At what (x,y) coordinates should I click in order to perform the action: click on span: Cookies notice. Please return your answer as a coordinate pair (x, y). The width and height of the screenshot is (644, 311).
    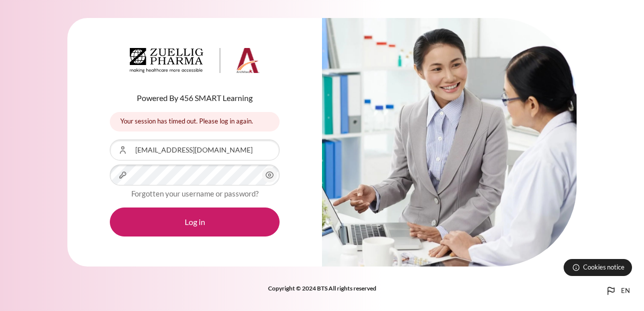
    Looking at the image, I should click on (604, 266).